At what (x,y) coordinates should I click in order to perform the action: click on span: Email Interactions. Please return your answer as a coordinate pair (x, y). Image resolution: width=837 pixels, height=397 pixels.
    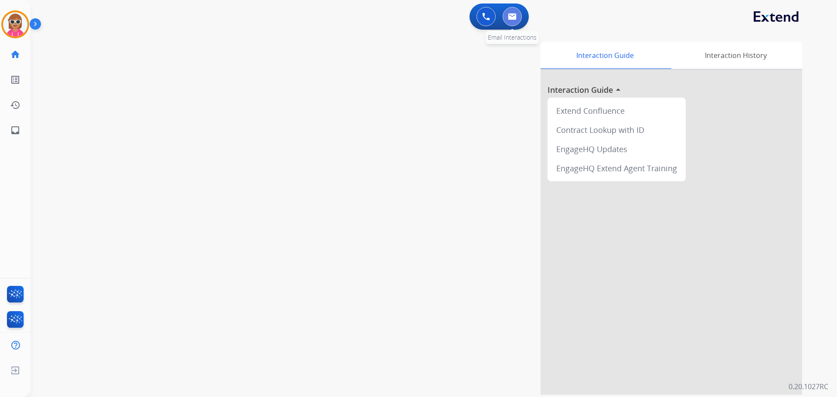
    Looking at the image, I should click on (512, 37).